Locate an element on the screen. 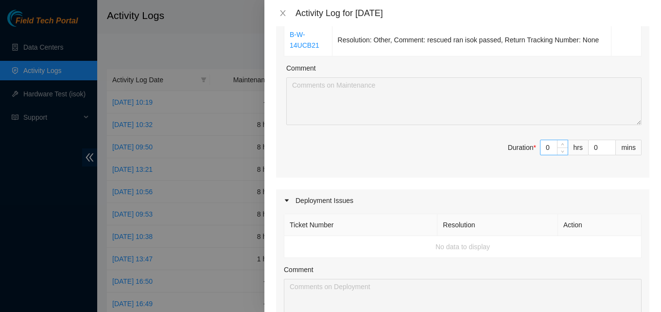 Image resolution: width=661 pixels, height=312 pixels. div: hrs is located at coordinates (578, 147).